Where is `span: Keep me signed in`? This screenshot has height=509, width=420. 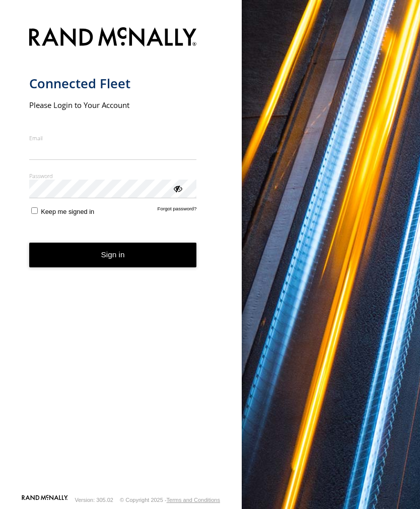
span: Keep me signed in is located at coordinates (67, 211).